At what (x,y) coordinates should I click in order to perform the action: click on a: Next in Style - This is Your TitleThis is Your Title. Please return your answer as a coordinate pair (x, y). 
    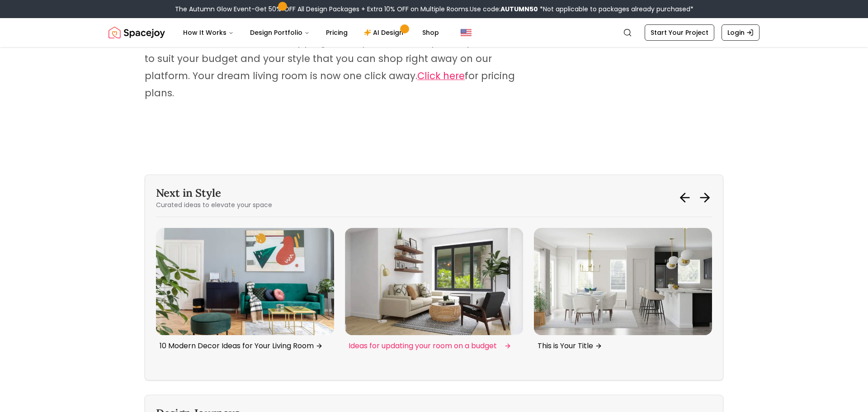
    Looking at the image, I should click on (623, 291).